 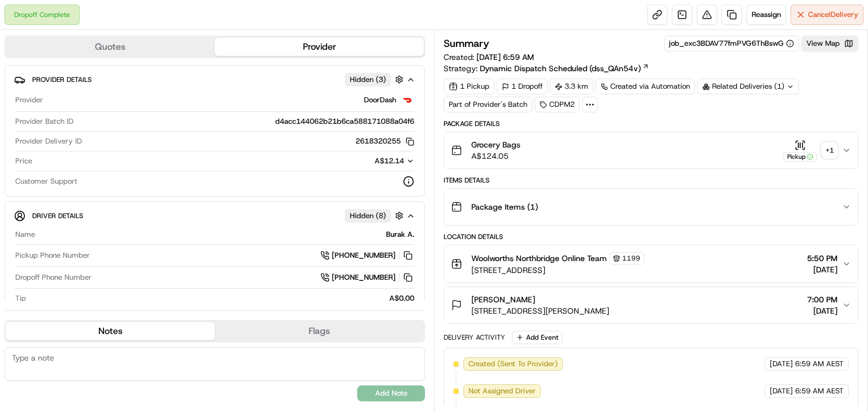 What do you see at coordinates (48, 141) in the screenshot?
I see `span: Provider Delivery ID` at bounding box center [48, 141].